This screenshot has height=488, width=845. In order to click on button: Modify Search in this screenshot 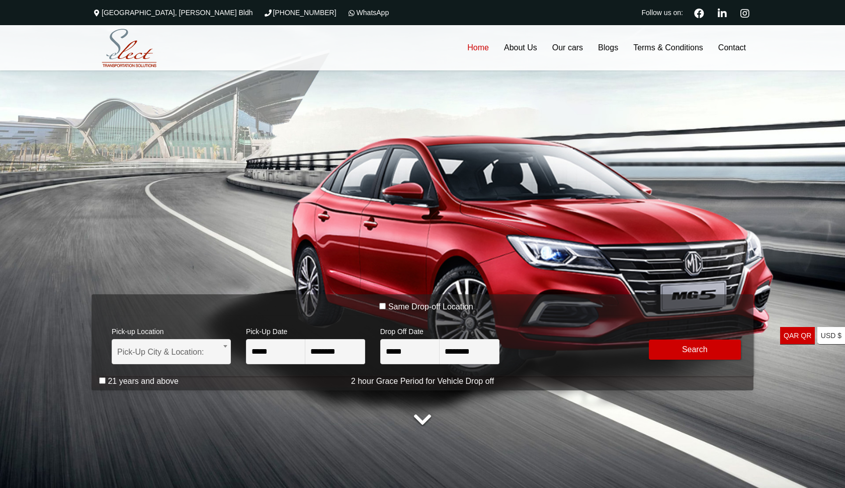, I will do `click(695, 350)`.